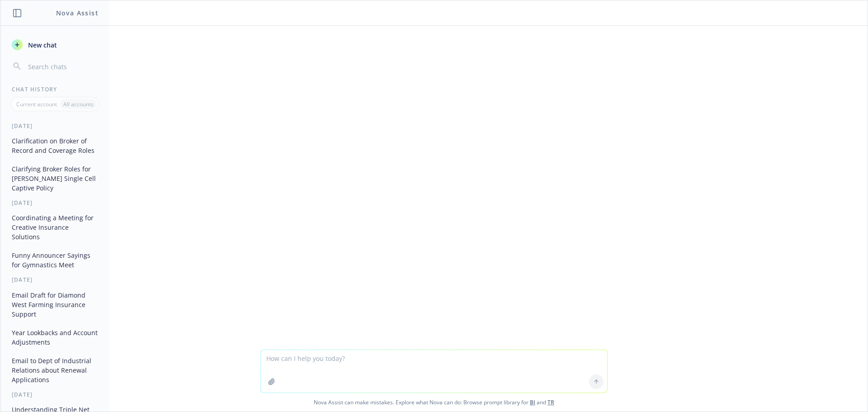 This screenshot has height=412, width=868. I want to click on a: TR, so click(551, 402).